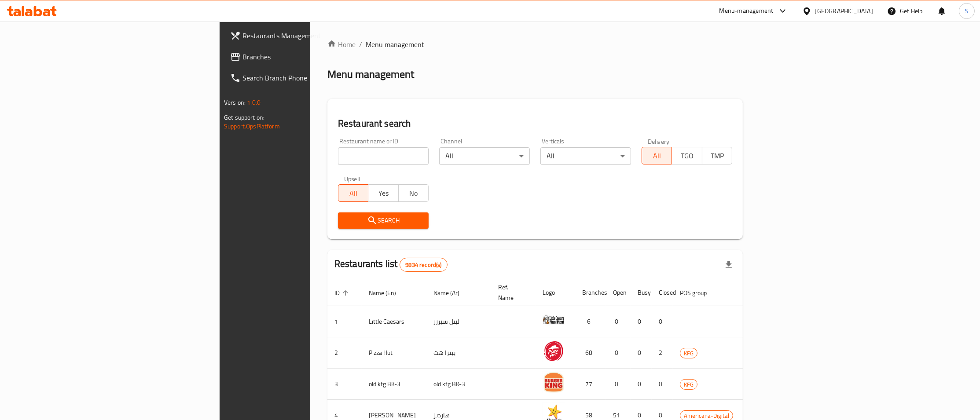 The width and height of the screenshot is (980, 420). I want to click on button: TGO, so click(687, 156).